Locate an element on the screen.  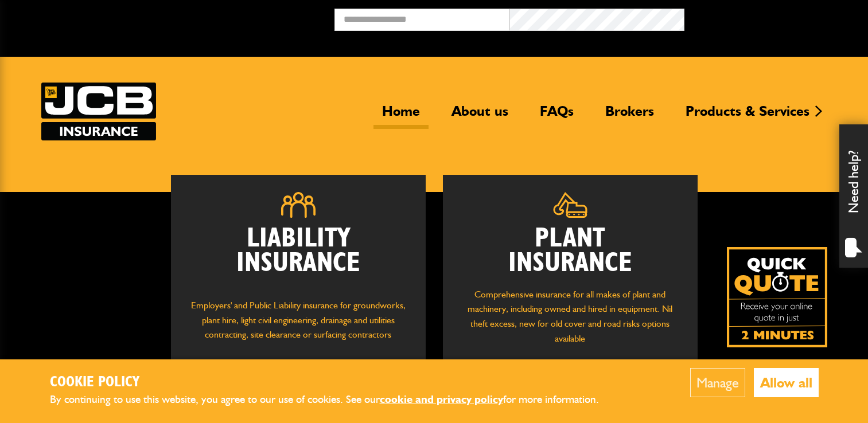
a: Home is located at coordinates (401, 116).